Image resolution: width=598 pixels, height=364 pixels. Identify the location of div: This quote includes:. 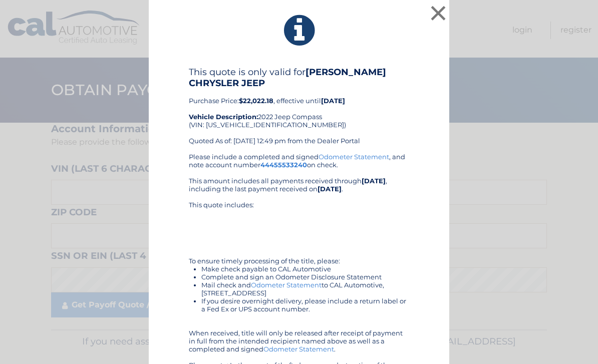
(299, 217).